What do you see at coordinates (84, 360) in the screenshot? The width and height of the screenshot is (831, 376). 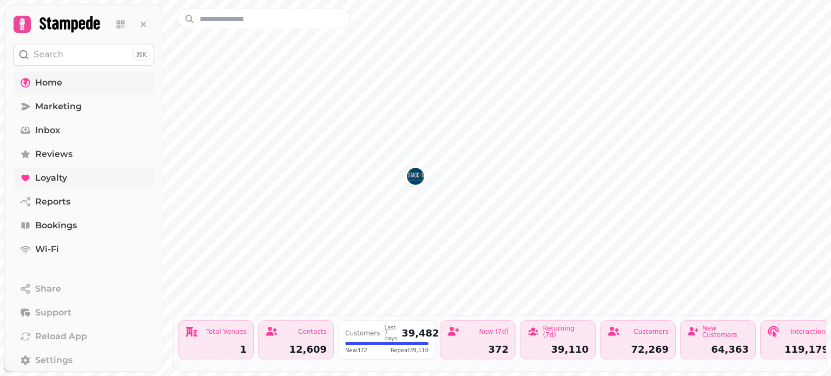 I see `a: Settings` at bounding box center [84, 360].